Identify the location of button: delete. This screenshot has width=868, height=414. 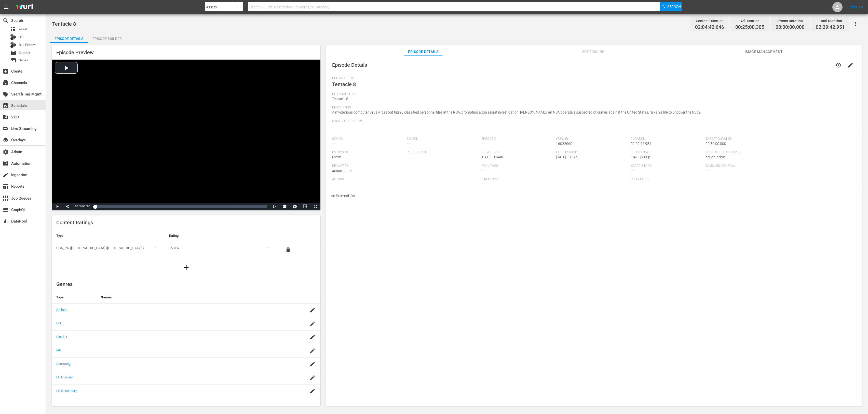
(288, 249).